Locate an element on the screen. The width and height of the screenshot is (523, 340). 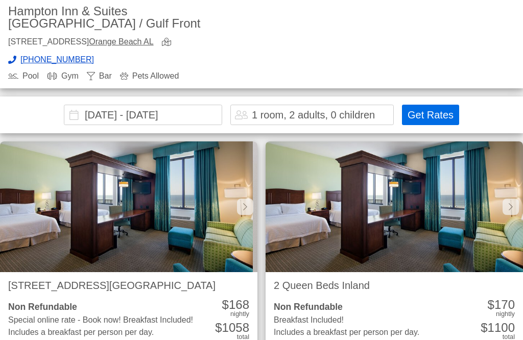
a: Orange Beach AL is located at coordinates (121, 41).